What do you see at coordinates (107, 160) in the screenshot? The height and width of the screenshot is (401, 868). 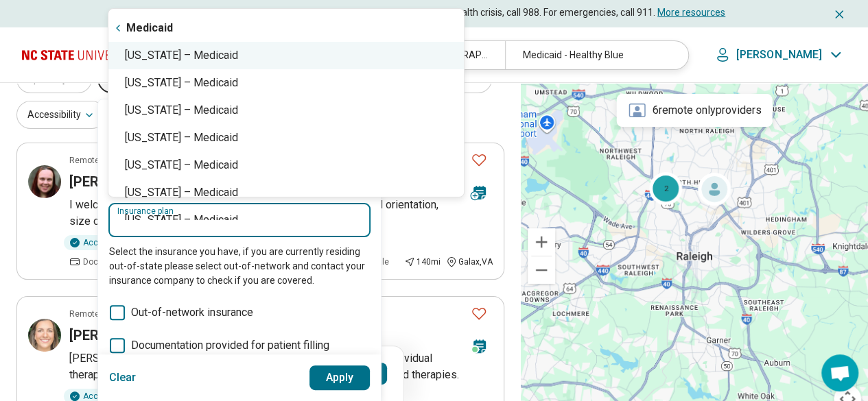 I see `p: Remote or In-person` at bounding box center [107, 160].